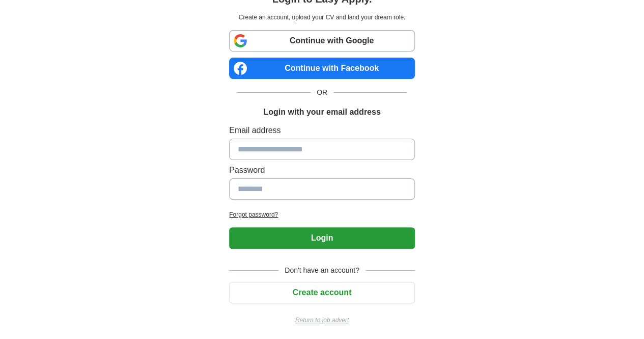 Image resolution: width=644 pixels, height=339 pixels. I want to click on label: Email address, so click(322, 130).